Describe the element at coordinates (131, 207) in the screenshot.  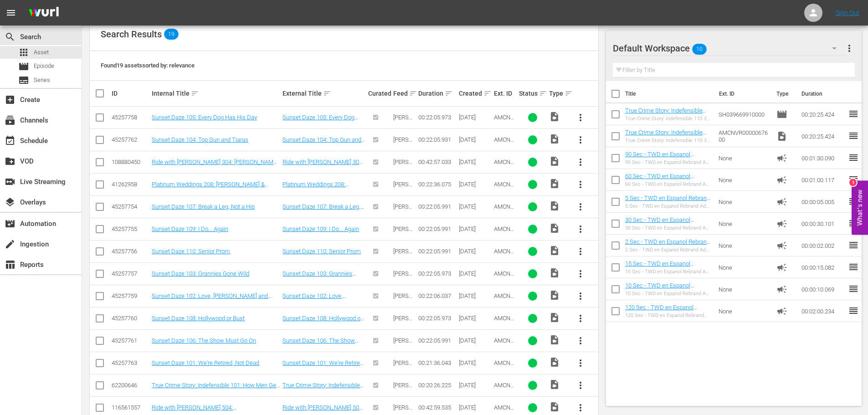
I see `div: 45257754` at that location.